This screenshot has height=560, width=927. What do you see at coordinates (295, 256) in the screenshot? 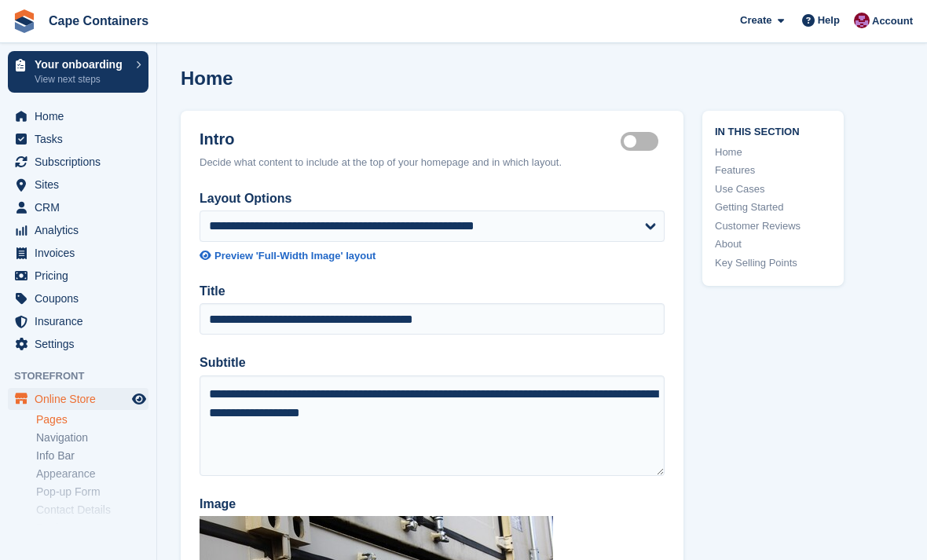
I see `div: Preview 'Full-Width Image' layout` at bounding box center [295, 256].